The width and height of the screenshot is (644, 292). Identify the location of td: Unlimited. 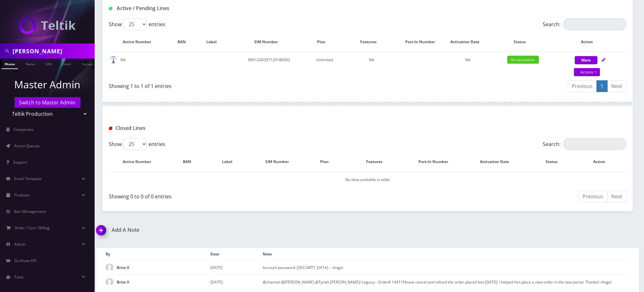
(324, 64).